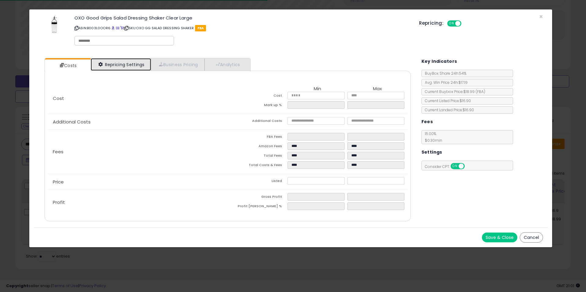 This screenshot has width=586, height=292. Describe the element at coordinates (474, 92) in the screenshot. I see `span: $18.99` at that location.